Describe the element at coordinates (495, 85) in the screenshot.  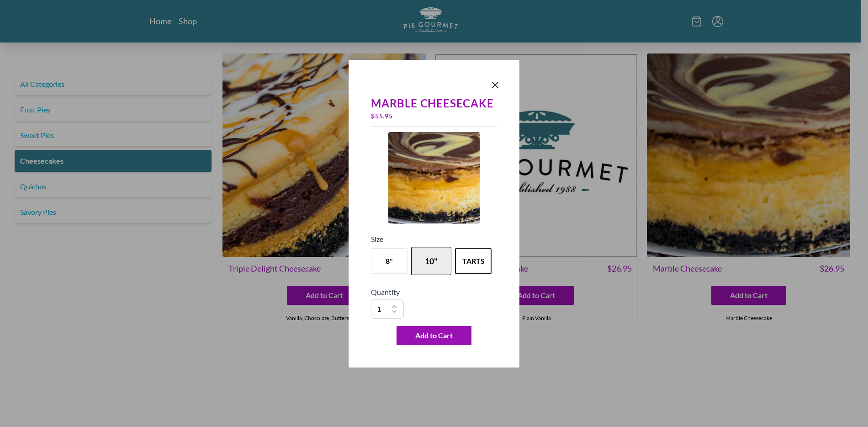
I see `button: Close panel` at that location.